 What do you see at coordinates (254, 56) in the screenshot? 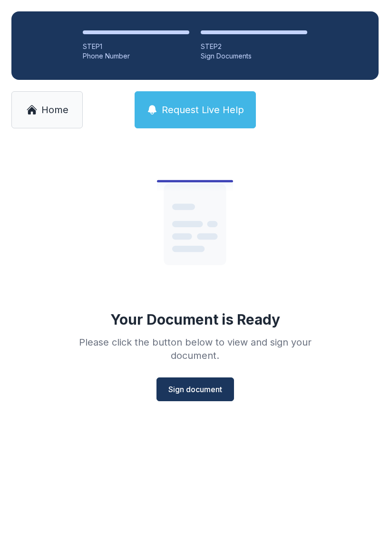
I see `div: Sign Documents` at bounding box center [254, 56].